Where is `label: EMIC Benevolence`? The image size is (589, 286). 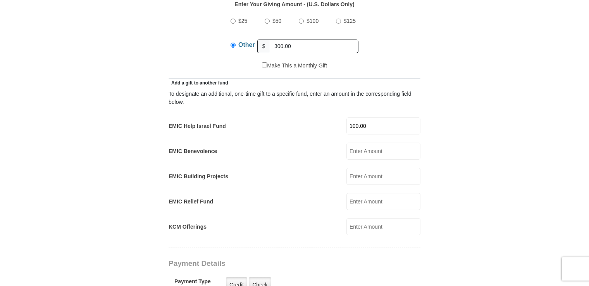 label: EMIC Benevolence is located at coordinates (193, 151).